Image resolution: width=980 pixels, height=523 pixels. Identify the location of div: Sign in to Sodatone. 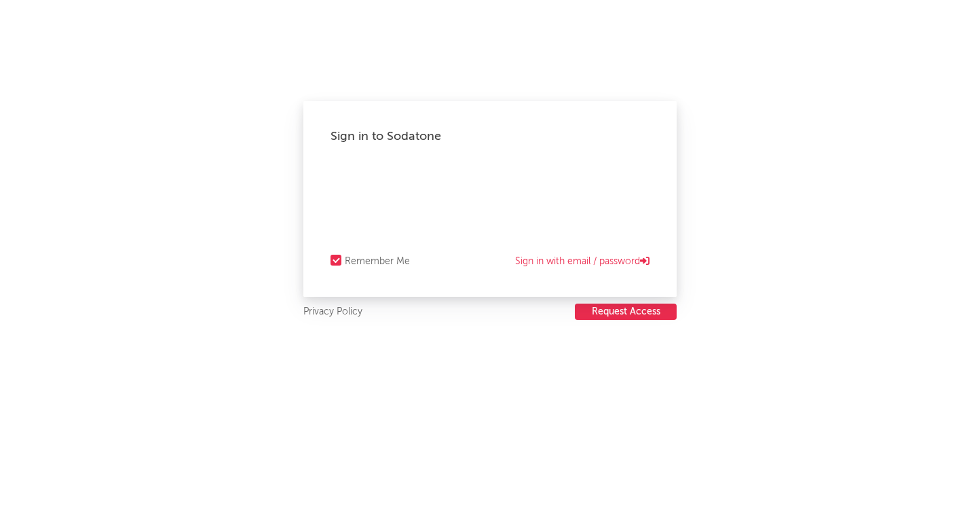
(490, 137).